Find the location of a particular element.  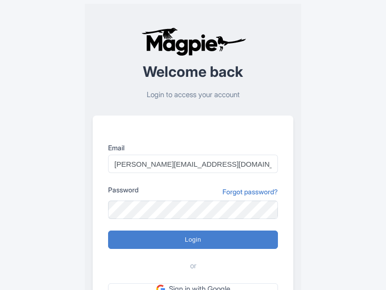

p: Login to access your account is located at coordinates (193, 95).